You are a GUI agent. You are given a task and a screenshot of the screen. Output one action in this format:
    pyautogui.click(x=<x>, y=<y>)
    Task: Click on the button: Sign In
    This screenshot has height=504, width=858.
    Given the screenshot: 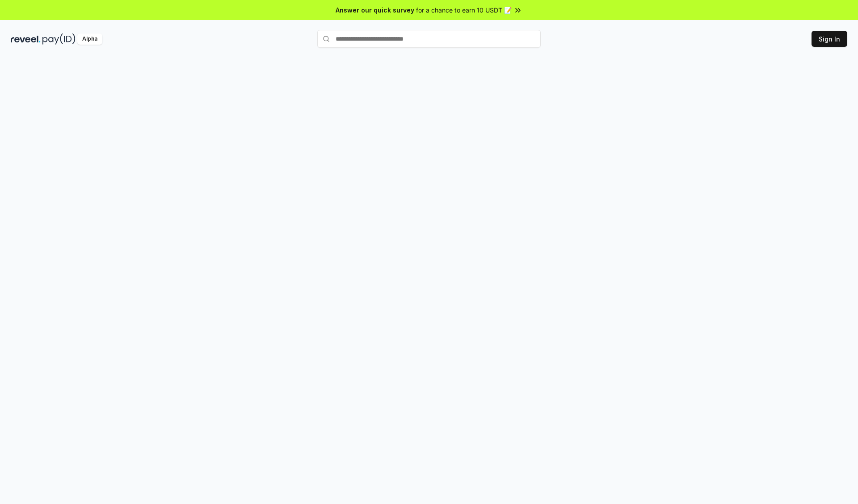 What is the action you would take?
    pyautogui.click(x=829, y=39)
    